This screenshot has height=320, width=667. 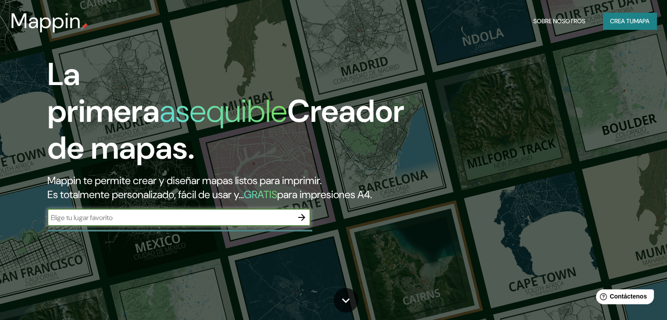 What do you see at coordinates (226, 129) in the screenshot?
I see `font: Creador de mapas.` at bounding box center [226, 129].